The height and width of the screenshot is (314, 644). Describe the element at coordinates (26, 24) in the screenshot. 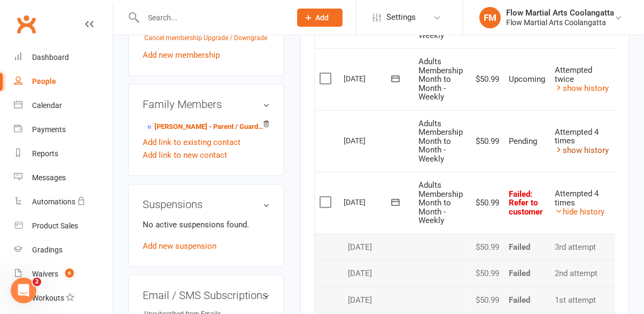

I see `a: Clubworx` at that location.